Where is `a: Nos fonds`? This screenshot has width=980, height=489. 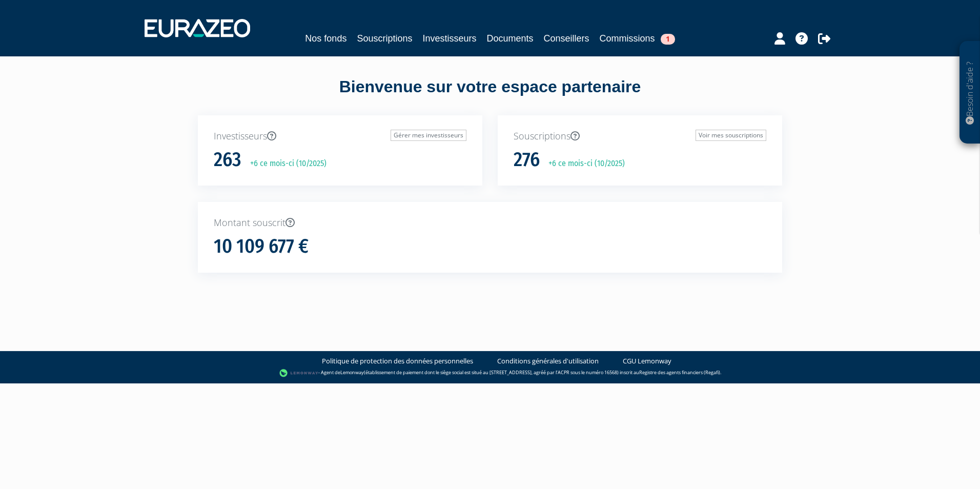 a: Nos fonds is located at coordinates (325, 39).